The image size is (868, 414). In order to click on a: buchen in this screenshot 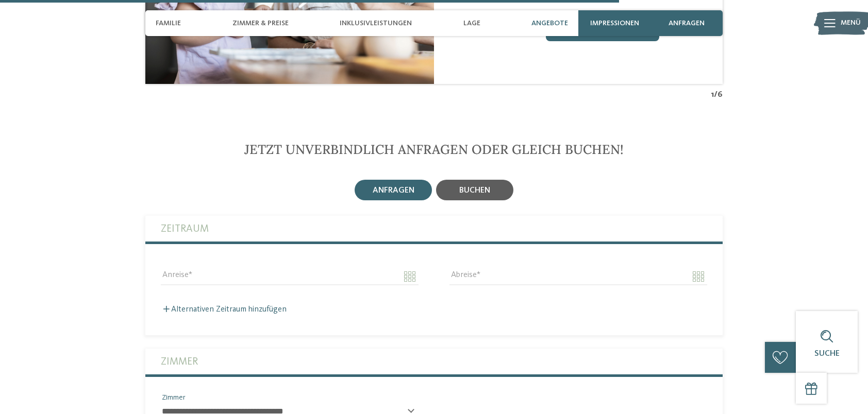, I will do `click(475, 190)`.